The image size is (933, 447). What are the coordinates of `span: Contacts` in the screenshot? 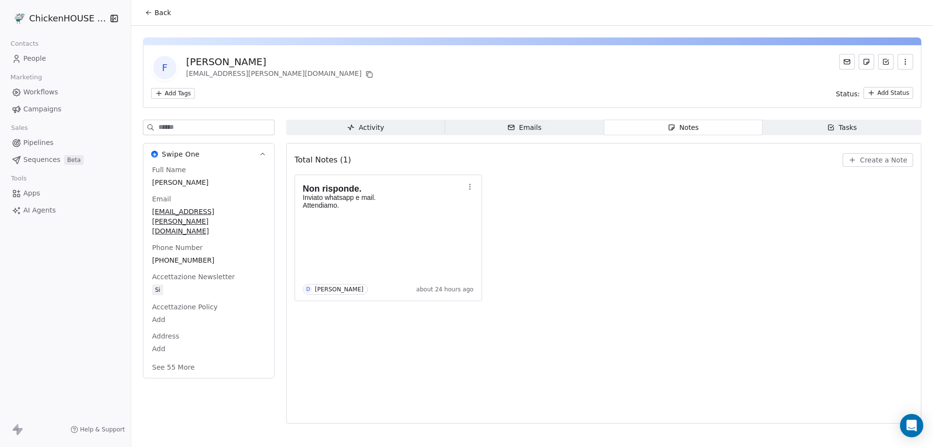 It's located at (24, 44).